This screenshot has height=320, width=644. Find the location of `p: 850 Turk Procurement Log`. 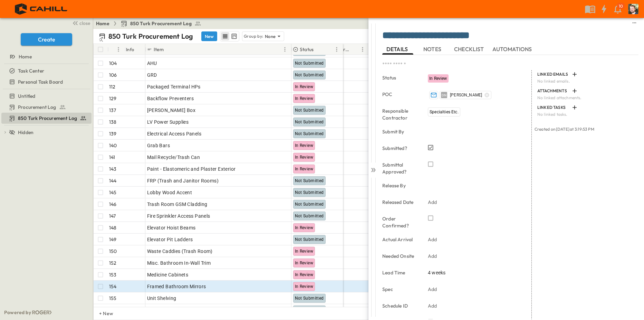

p: 850 Turk Procurement Log is located at coordinates (150, 36).